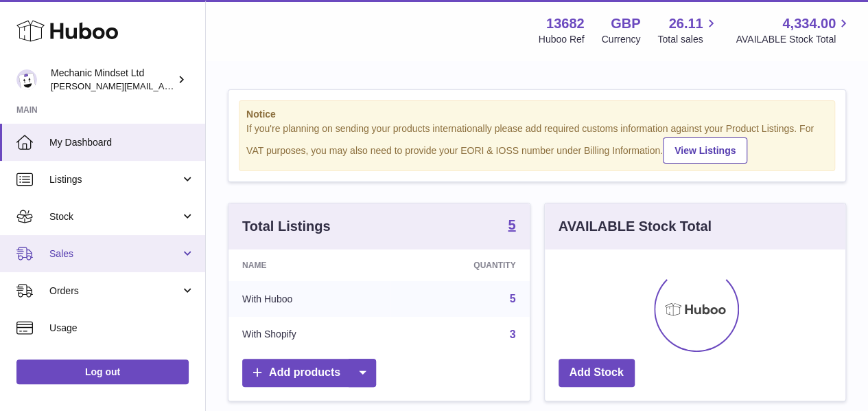 This screenshot has width=868, height=411. I want to click on span: 4,334.00, so click(809, 23).